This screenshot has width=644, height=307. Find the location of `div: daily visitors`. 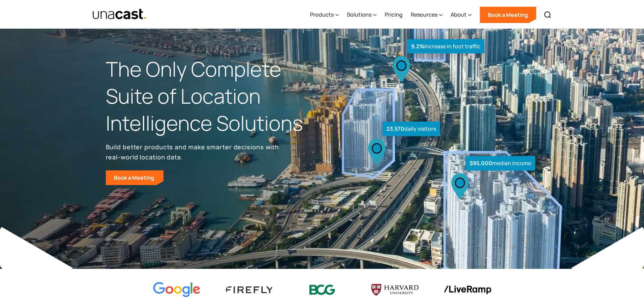

div: daily visitors is located at coordinates (411, 129).